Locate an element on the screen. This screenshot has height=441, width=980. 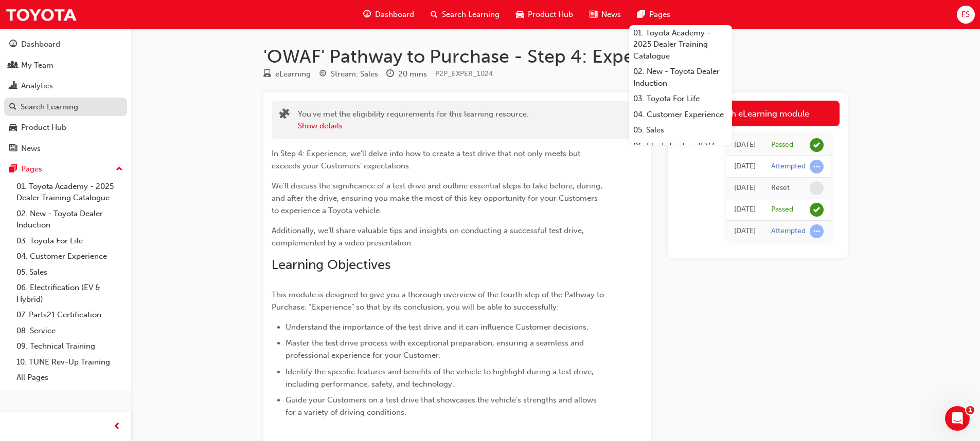
a: guage-iconDashboard is located at coordinates (389, 15).